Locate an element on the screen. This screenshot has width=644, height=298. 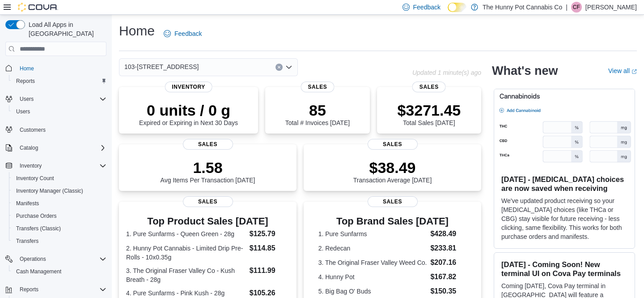
p: $3271.45 is located at coordinates (429, 110).